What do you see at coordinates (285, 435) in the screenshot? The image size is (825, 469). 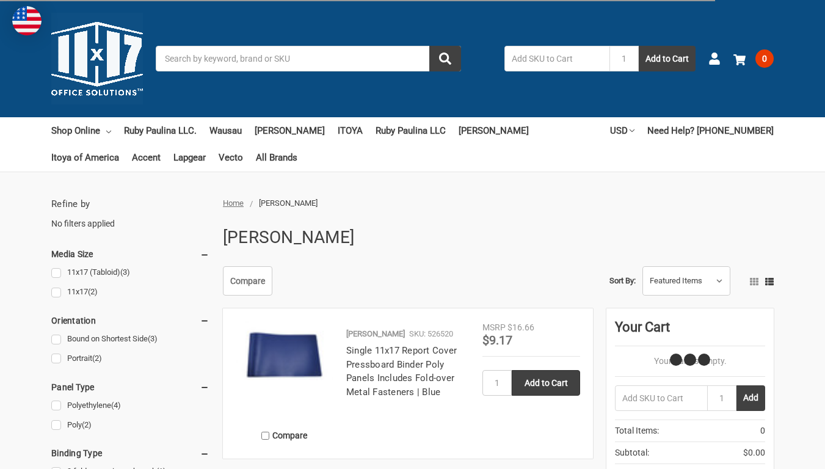 I see `label: Compare` at bounding box center [285, 435].